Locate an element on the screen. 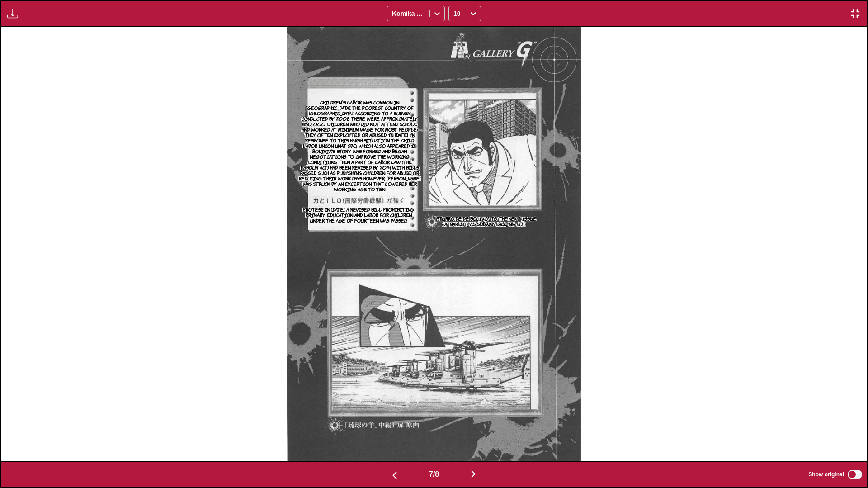  input: Show original is located at coordinates (855, 474).